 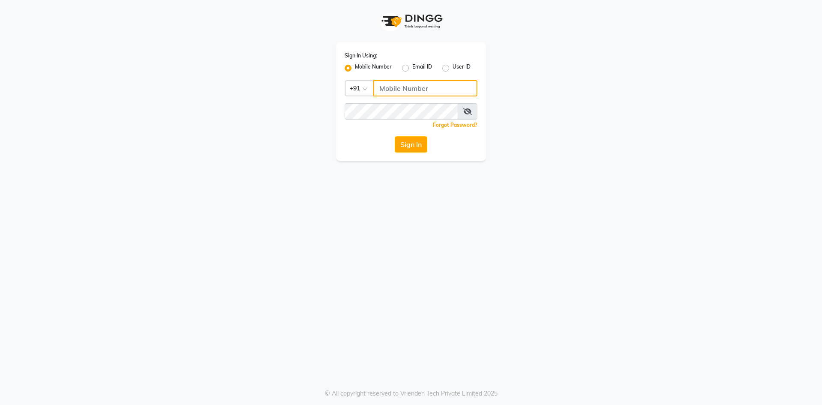 I want to click on label: Sign In Using:, so click(x=361, y=56).